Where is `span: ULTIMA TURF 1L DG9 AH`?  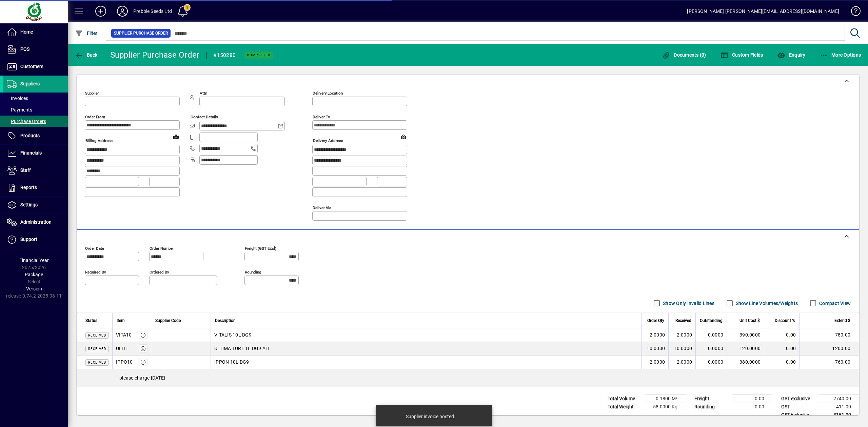 span: ULTIMA TURF 1L DG9 AH is located at coordinates (241, 348).